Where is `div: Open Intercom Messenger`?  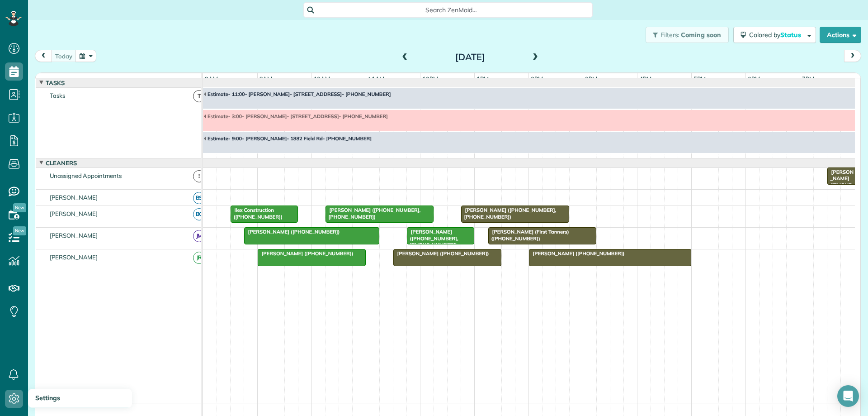 div: Open Intercom Messenger is located at coordinates (848, 396).